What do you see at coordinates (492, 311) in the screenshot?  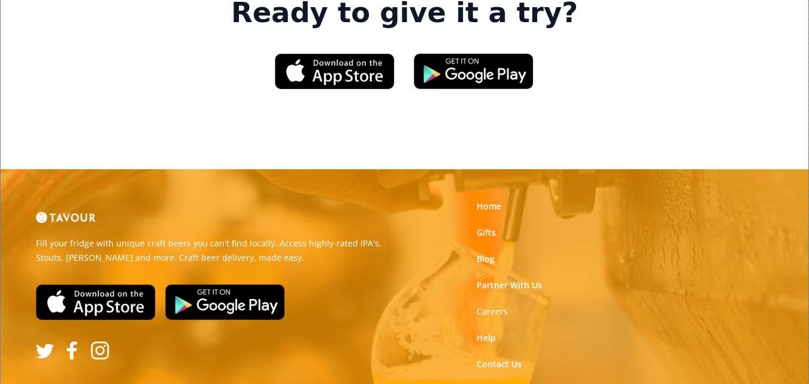 I see `strong: Careers` at bounding box center [492, 311].